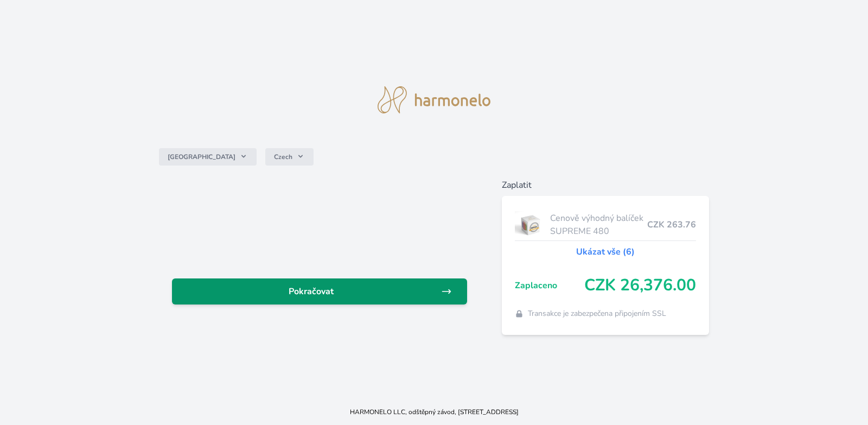  I want to click on button: Czech, so click(289, 157).